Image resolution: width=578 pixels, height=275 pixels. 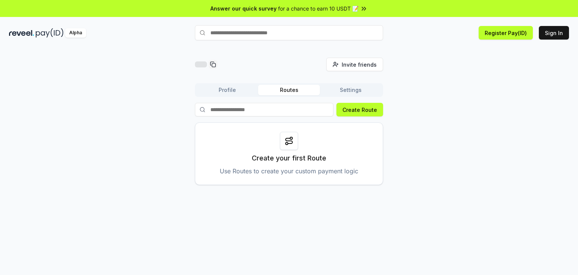 I want to click on button: Create Route, so click(x=360, y=109).